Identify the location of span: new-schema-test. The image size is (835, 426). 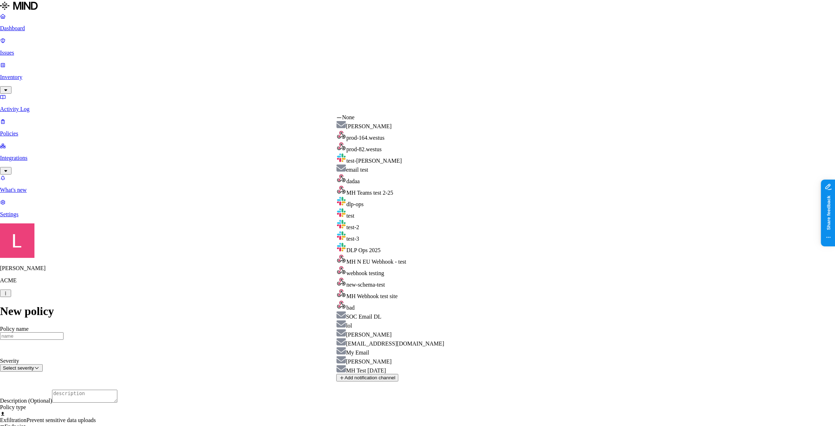
(366, 284).